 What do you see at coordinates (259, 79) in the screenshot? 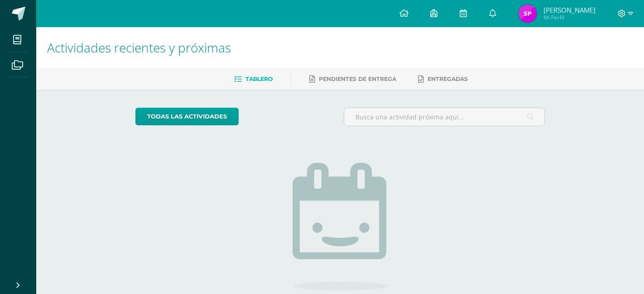
I see `span: Tablero` at bounding box center [259, 79].